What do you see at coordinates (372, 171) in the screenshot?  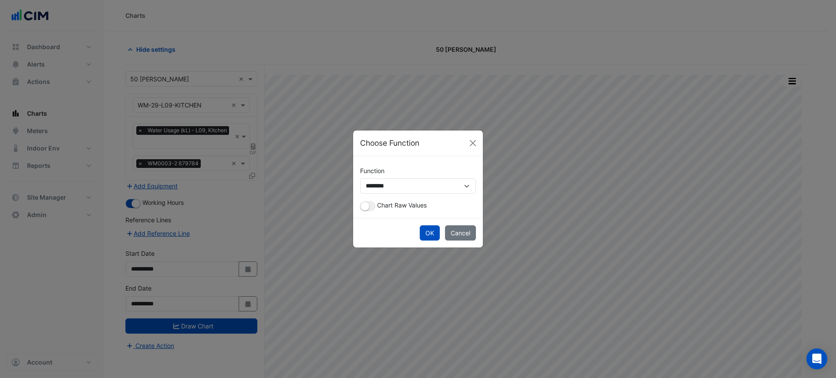 I see `label: Function` at bounding box center [372, 171].